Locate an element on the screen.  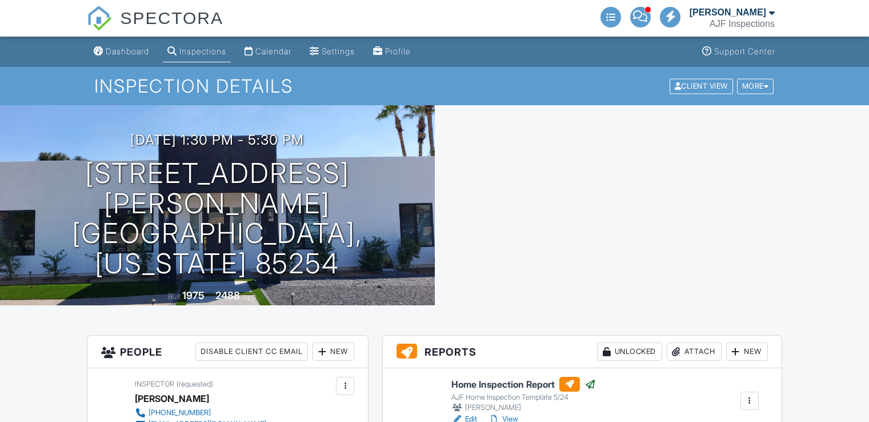
a: Settings is located at coordinates (332, 51).